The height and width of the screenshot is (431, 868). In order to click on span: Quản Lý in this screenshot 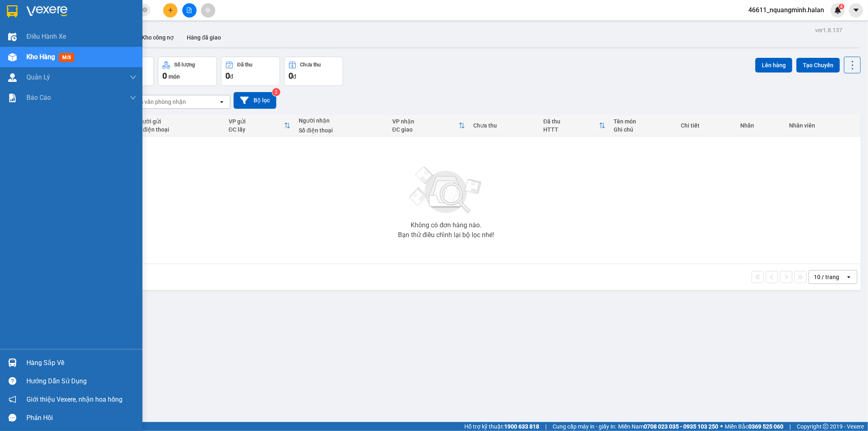, I will do `click(38, 77)`.